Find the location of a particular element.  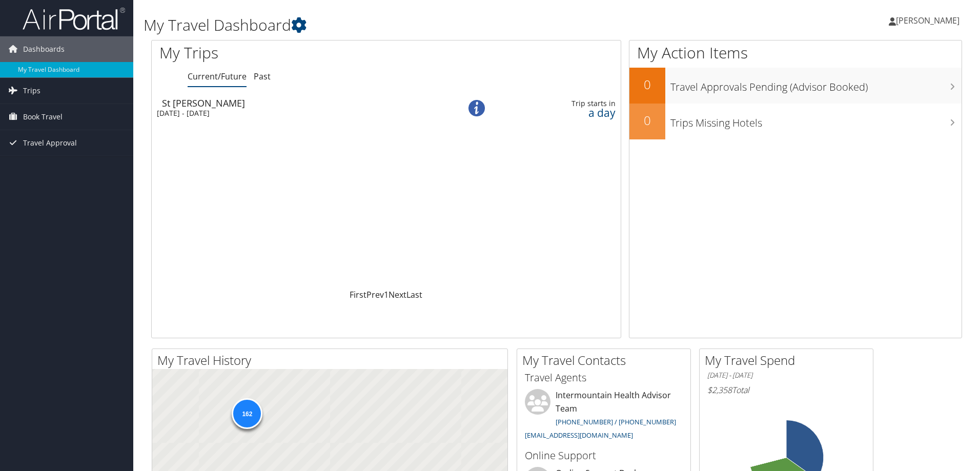

h3: Travel Agents is located at coordinates (604, 378).